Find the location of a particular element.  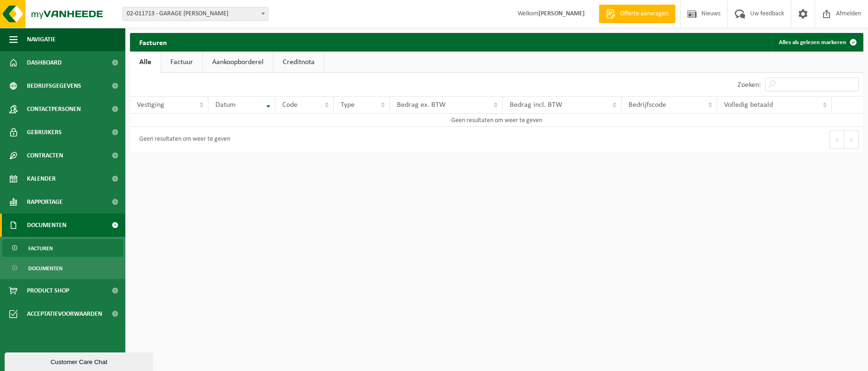

span: Product Shop is located at coordinates (48, 291).